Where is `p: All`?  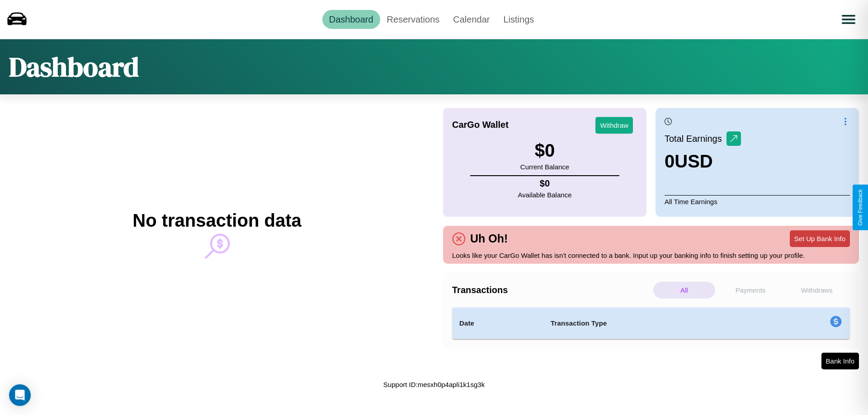 p: All is located at coordinates (684, 290).